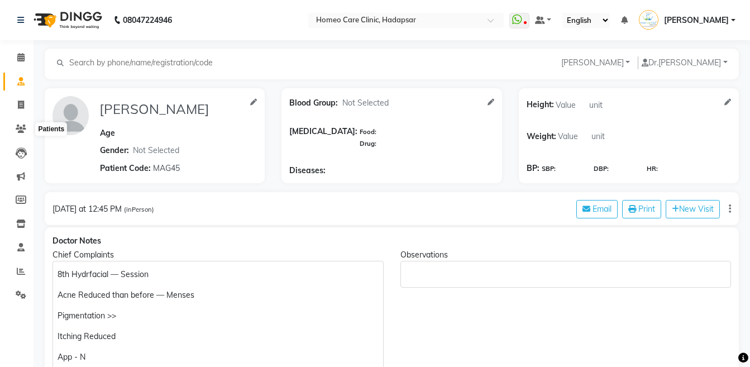 This screenshot has width=750, height=367. Describe the element at coordinates (172, 109) in the screenshot. I see `input: Name` at that location.